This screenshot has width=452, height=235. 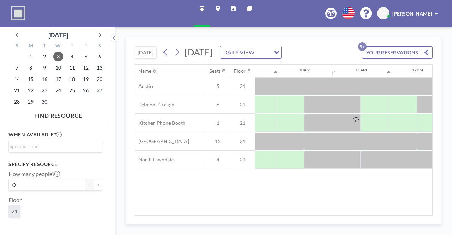 What do you see at coordinates (304, 70) in the screenshot?
I see `div: 10AM` at bounding box center [304, 70].